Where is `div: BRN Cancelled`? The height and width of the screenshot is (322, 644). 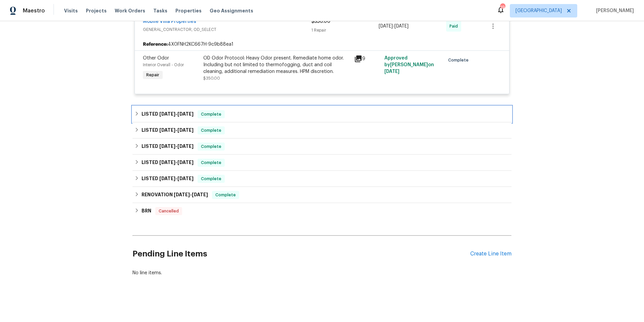
div: BRN Cancelled is located at coordinates (322, 211).